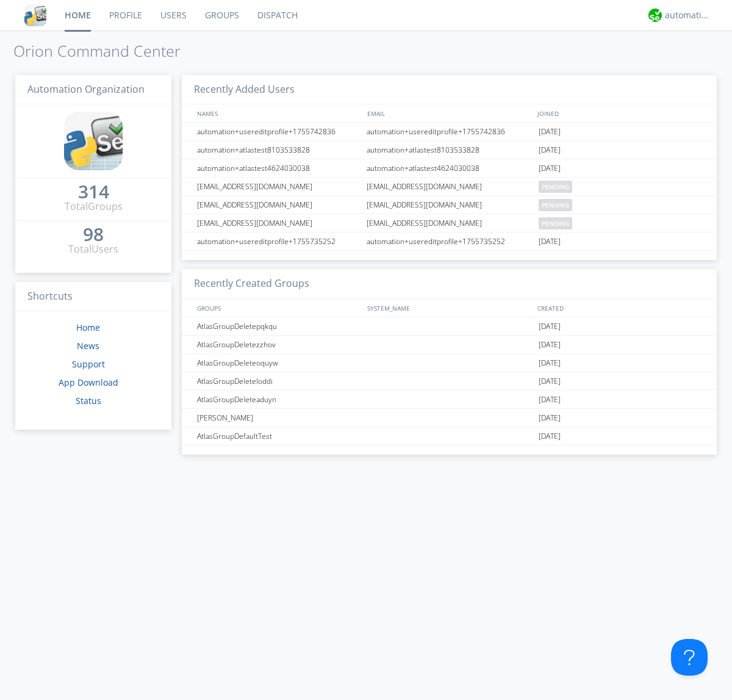 This screenshot has height=700, width=732. I want to click on span: Automation Organization, so click(86, 89).